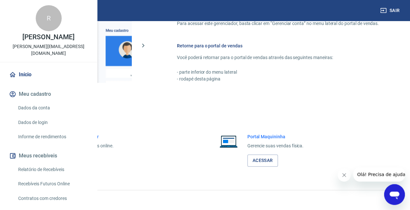 Image resolution: width=410 pixels, height=210 pixels. I want to click on p: - parte inferior do menu lateral, so click(278, 72).